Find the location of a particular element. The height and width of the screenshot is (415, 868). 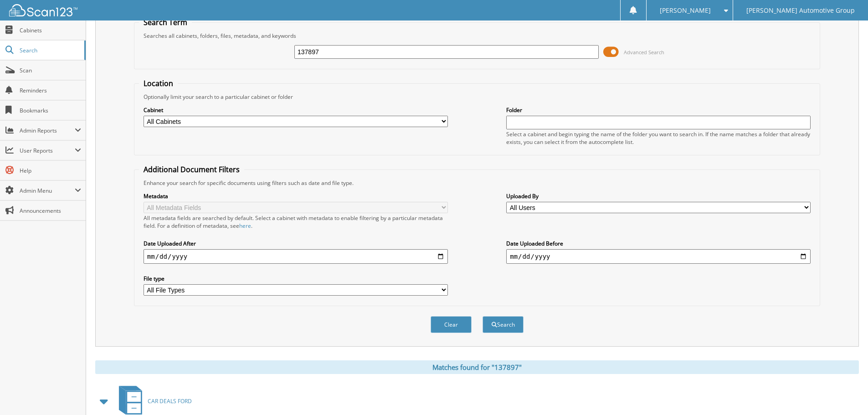

label: Uploaded By is located at coordinates (659, 196).